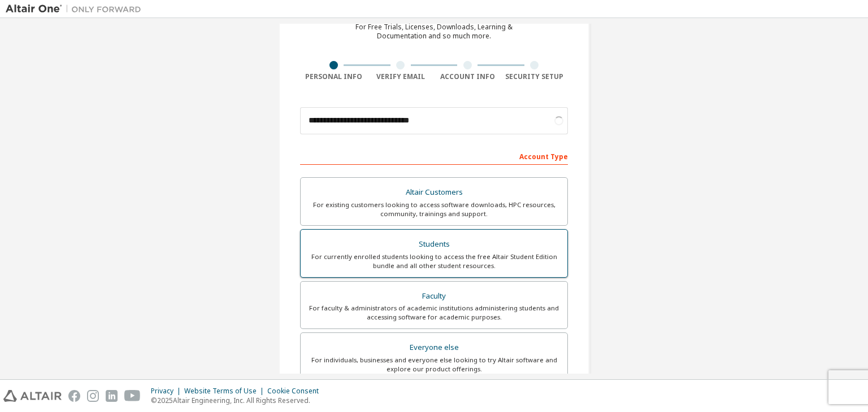  I want to click on div: Everyone else, so click(434, 348).